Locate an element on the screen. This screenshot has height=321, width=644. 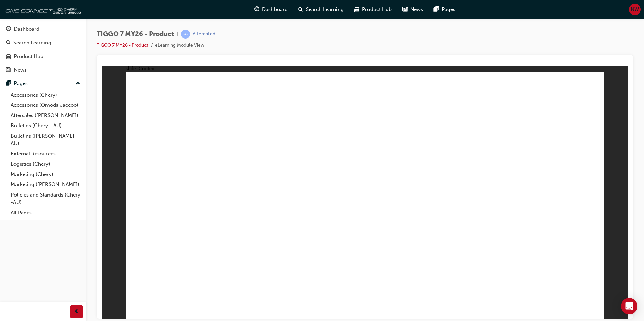
li: eLearning Module View is located at coordinates (179, 45).